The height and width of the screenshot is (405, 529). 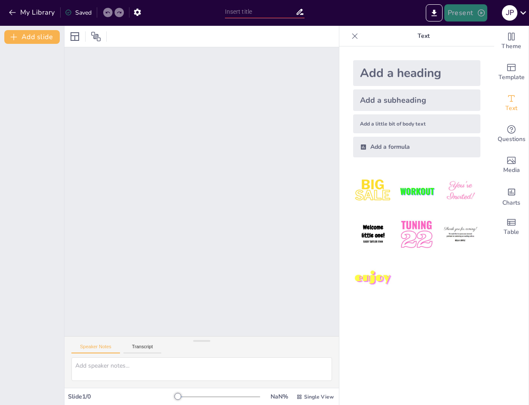 What do you see at coordinates (260, 12) in the screenshot?
I see `input: Insert title` at bounding box center [260, 12].